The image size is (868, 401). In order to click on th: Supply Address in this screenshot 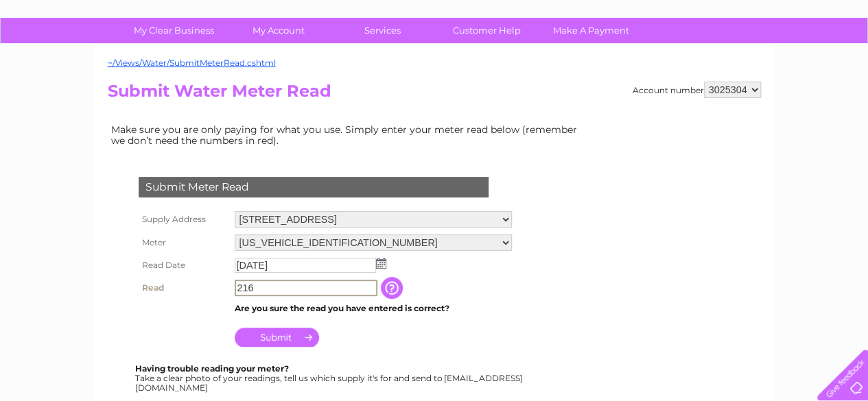, I will do `click(183, 220)`.